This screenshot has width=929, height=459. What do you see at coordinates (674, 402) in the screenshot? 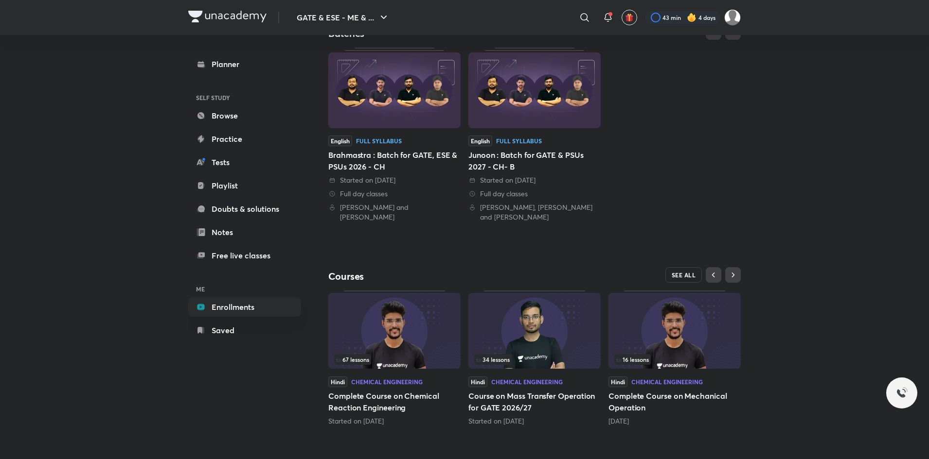
I see `h5: Complete Course on Mechanical Operation` at bounding box center [674, 402].